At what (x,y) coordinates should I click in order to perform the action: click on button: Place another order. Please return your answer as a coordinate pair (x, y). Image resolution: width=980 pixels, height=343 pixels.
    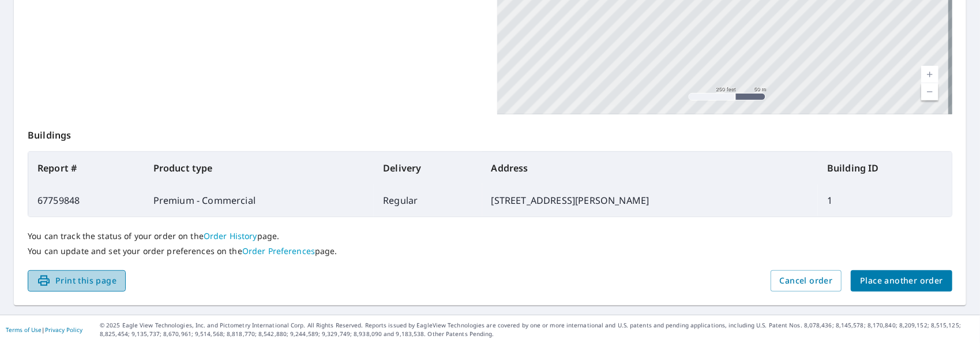
    Looking at the image, I should click on (902, 281).